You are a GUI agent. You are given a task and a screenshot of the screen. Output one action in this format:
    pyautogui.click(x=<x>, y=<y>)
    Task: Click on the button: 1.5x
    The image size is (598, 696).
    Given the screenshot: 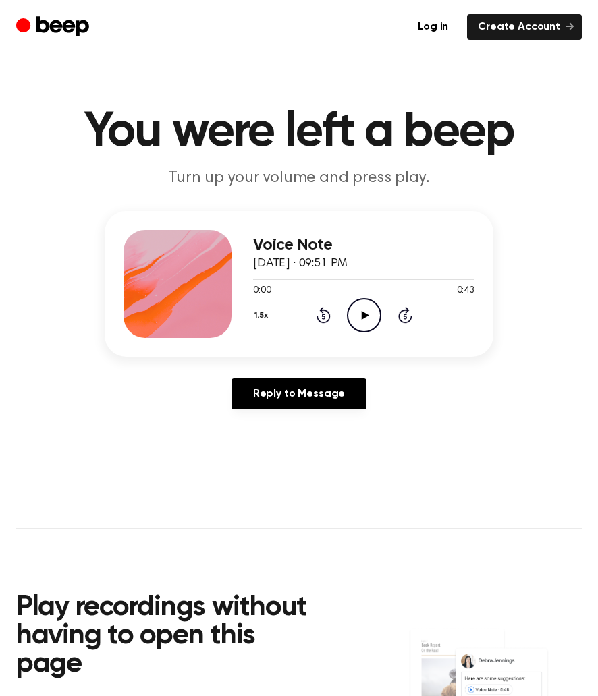 What is the action you would take?
    pyautogui.click(x=263, y=316)
    